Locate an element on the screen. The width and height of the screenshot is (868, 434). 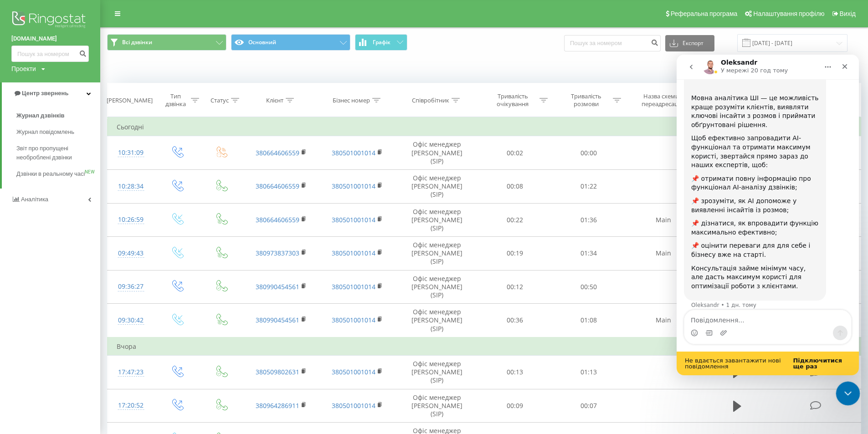
span: Не вдається завантажити нові повідомлення is located at coordinates (62, 309).